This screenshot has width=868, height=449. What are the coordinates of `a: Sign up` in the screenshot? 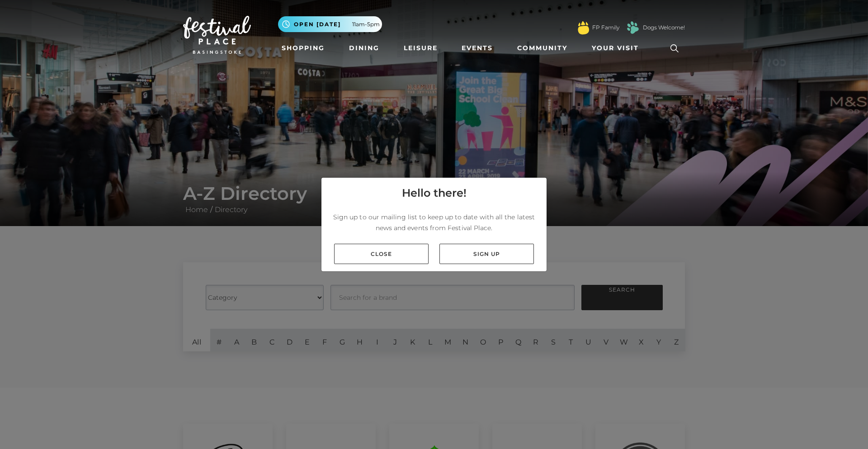 It's located at (487, 254).